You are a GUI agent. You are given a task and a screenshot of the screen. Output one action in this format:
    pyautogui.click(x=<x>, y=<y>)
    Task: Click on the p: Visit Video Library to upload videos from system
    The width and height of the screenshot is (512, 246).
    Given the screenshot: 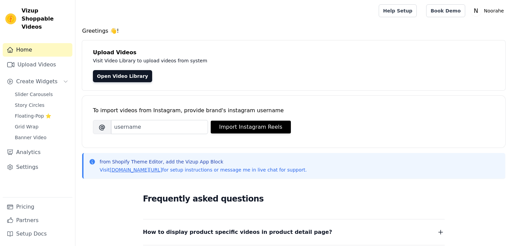 What is the action you would take?
    pyautogui.click(x=244, y=61)
    